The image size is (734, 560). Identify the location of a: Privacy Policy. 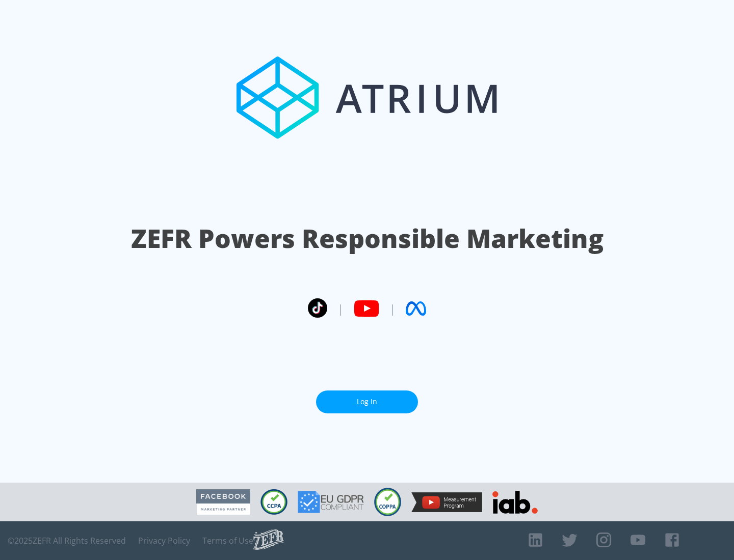
(164, 540).